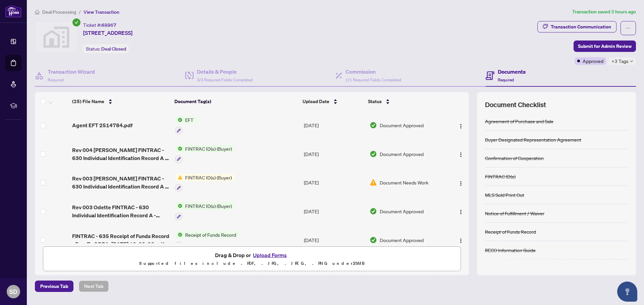  What do you see at coordinates (94, 286) in the screenshot?
I see `button: Next Tab` at bounding box center [94, 286].